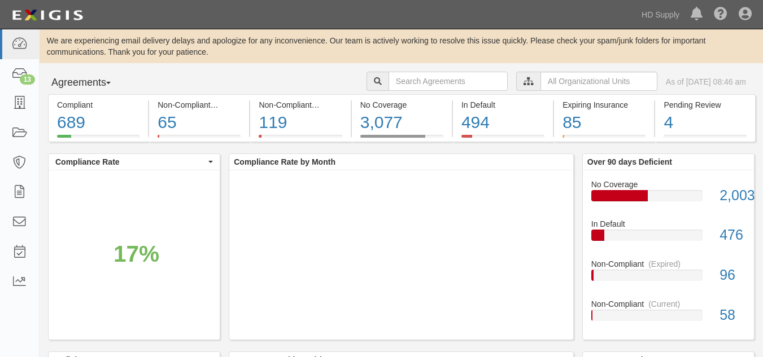 The height and width of the screenshot is (357, 763). Describe the element at coordinates (668, 199) in the screenshot. I see `a: No Coverage2,003` at that location.